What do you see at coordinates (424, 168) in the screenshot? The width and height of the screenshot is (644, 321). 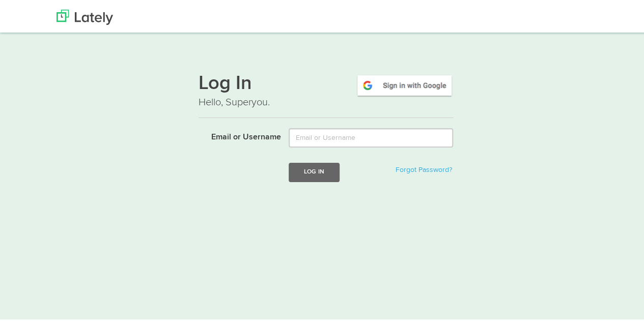 I see `a: Forgot Password?` at bounding box center [424, 168].